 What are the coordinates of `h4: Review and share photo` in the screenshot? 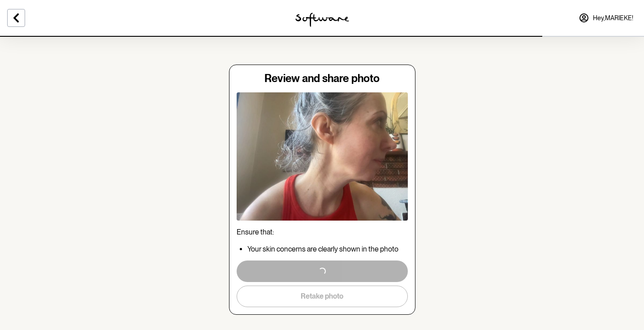 It's located at (322, 79).